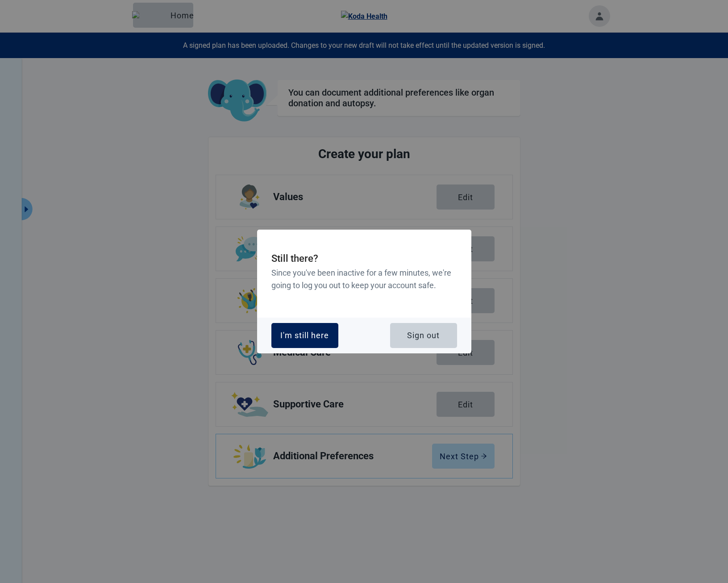 The width and height of the screenshot is (728, 583). Describe the element at coordinates (424, 336) in the screenshot. I see `button: Sign out` at that location.